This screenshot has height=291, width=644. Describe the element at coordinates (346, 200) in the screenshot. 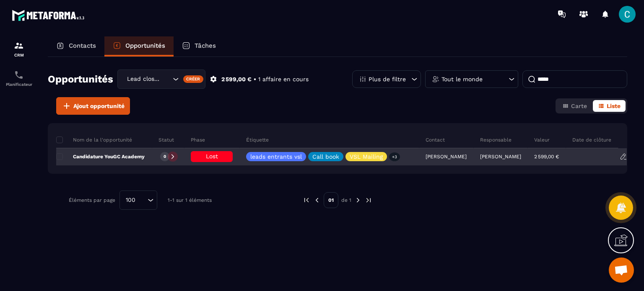

I see `p: de 1` at that location.